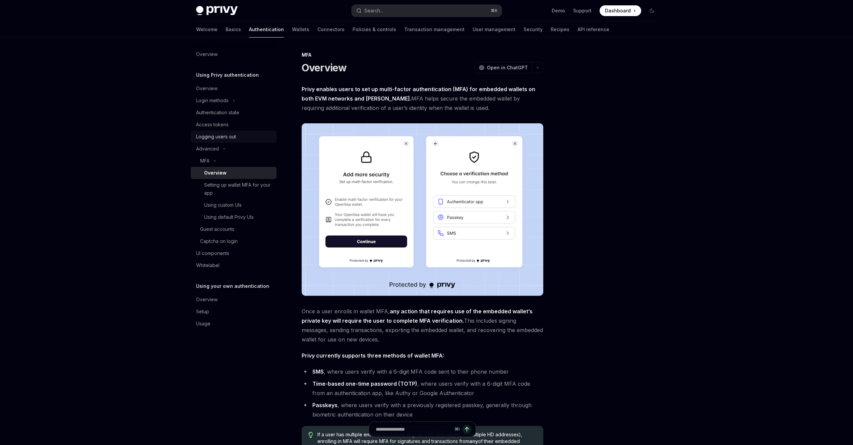 This screenshot has height=445, width=853. What do you see at coordinates (223, 205) in the screenshot?
I see `div: Using custom UIs` at bounding box center [223, 205].